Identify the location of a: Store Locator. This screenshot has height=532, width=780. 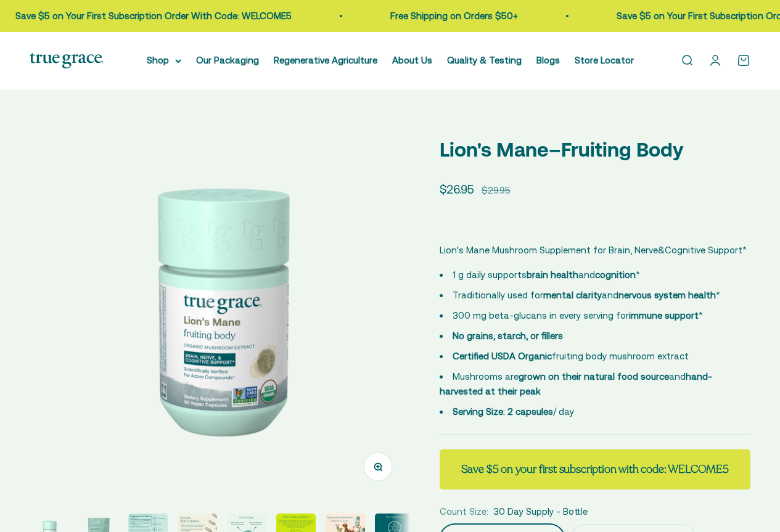
(604, 60).